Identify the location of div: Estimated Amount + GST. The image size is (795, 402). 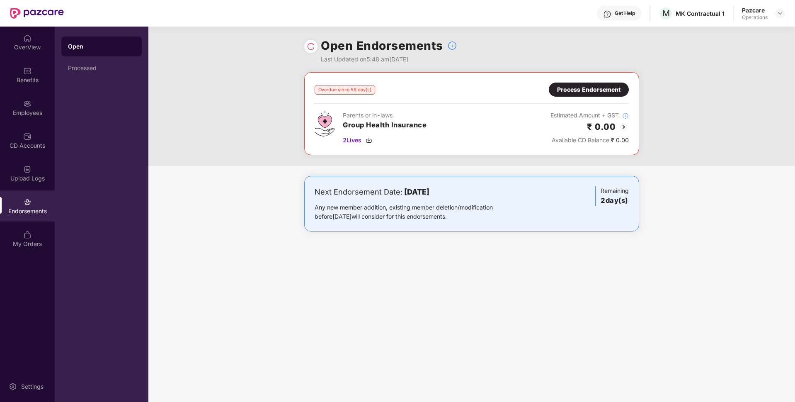
(589, 115).